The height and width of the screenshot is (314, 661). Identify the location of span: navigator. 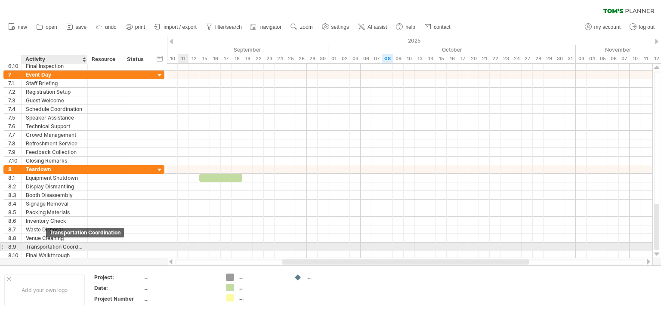
(271, 27).